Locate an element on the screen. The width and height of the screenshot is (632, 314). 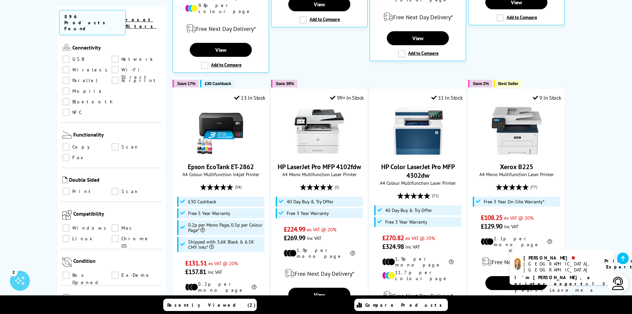
a: Parallel is located at coordinates (87, 80).